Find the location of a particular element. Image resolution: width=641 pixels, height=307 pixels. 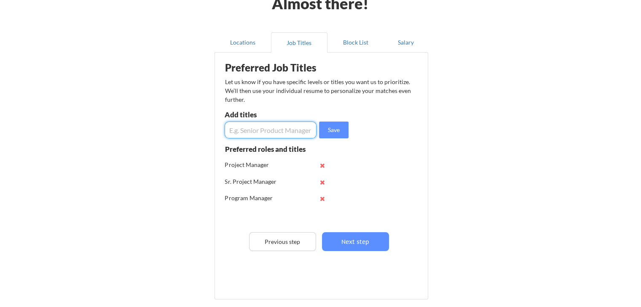

button: Locations is located at coordinates (243, 43).